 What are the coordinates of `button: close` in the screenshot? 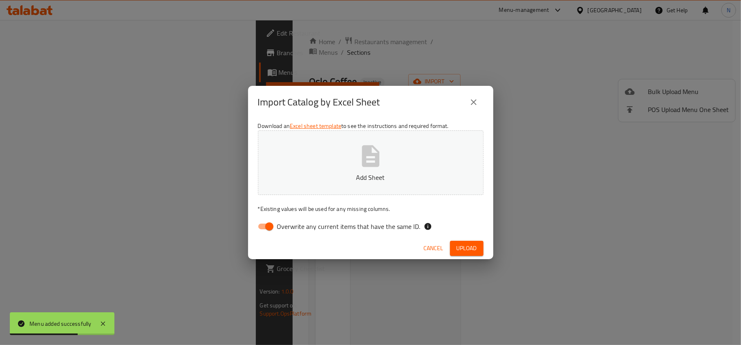 It's located at (474, 102).